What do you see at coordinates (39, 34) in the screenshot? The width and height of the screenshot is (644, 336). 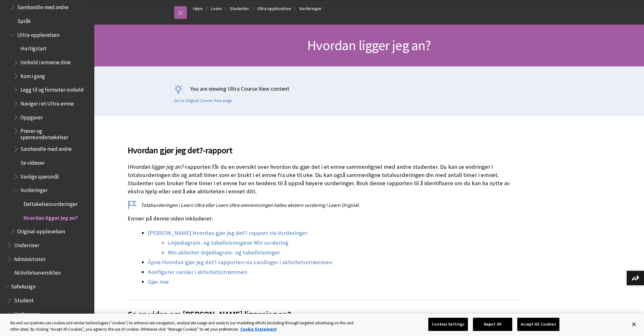 I see `span: Ultra-opplevelsen` at bounding box center [39, 34].